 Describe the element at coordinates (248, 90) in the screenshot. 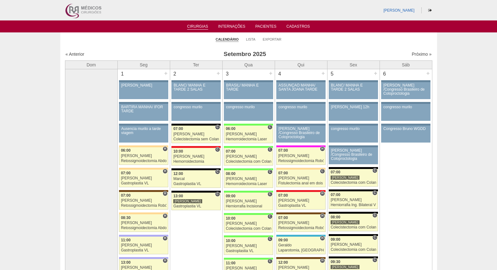

I see `a: BRASIL/ MANHÃ E TARDE` at that location.